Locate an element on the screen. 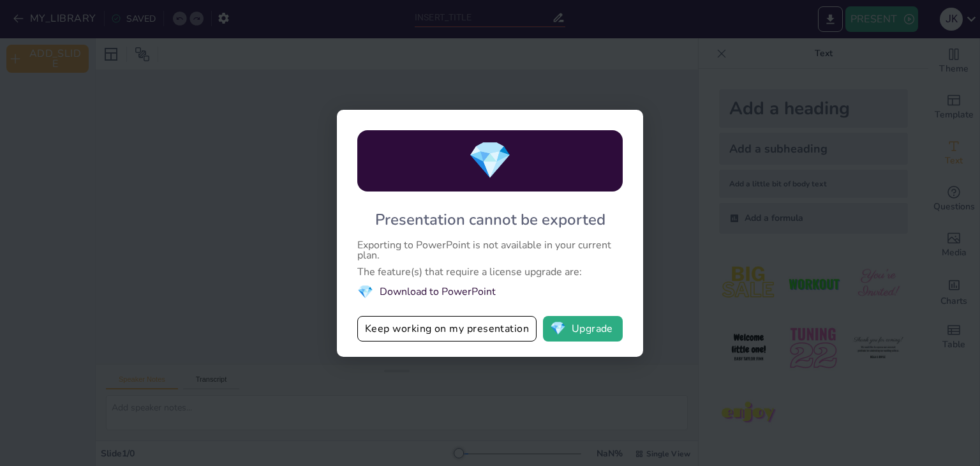  li: Download to PowerPoint is located at coordinates (490, 291).